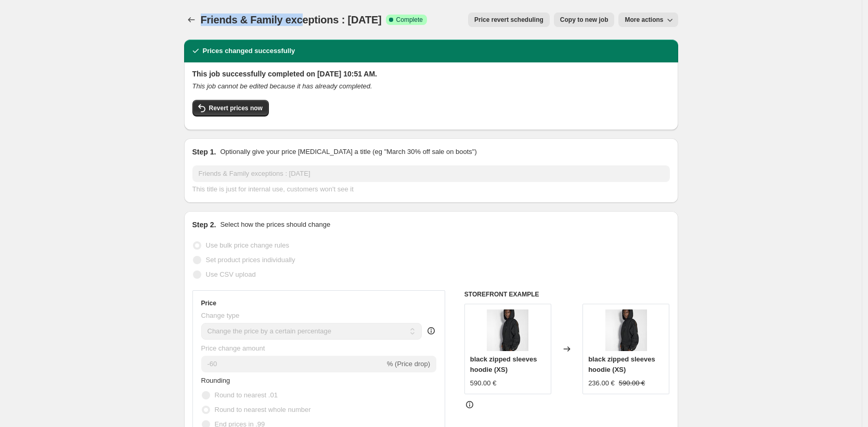  What do you see at coordinates (231, 108) in the screenshot?
I see `button: Revert prices now` at bounding box center [231, 108].